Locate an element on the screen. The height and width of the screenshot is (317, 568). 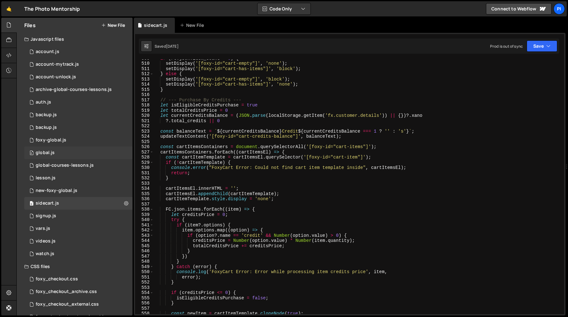
div: 522 is located at coordinates (144, 126).